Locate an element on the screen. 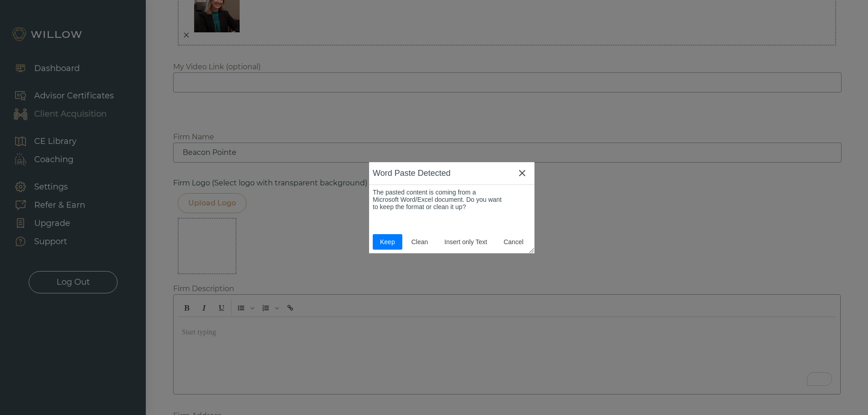 This screenshot has height=415, width=868. button: Cancel is located at coordinates (513, 242).